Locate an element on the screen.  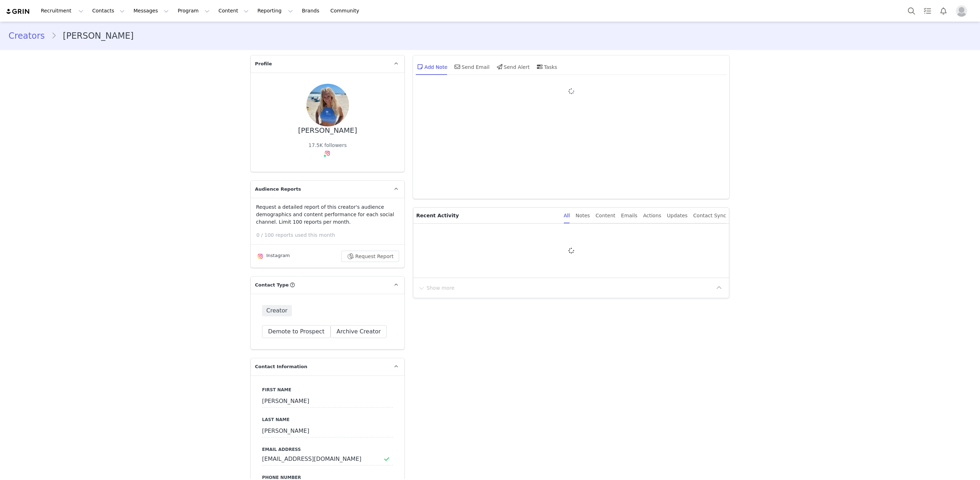
button: Profile is located at coordinates (963, 11).